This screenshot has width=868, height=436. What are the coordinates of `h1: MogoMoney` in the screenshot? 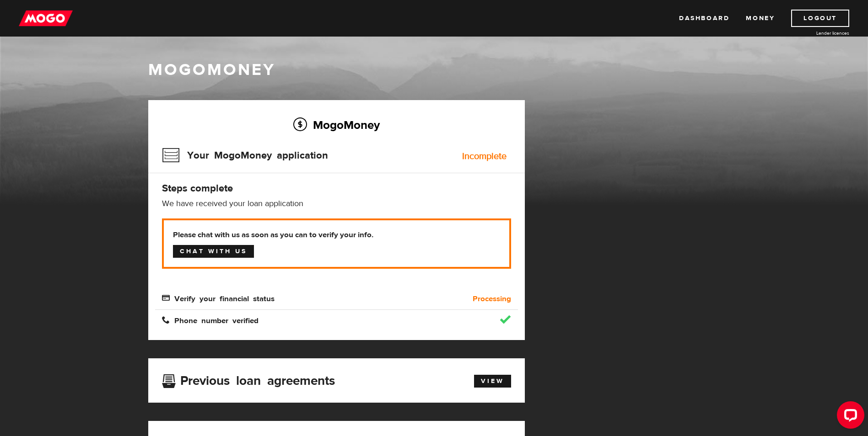 It's located at (434, 70).